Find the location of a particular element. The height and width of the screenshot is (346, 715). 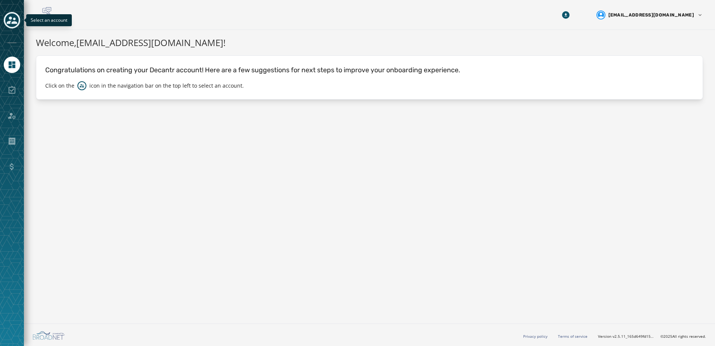

span: © 2025 All rights reserved. is located at coordinates (683, 336).